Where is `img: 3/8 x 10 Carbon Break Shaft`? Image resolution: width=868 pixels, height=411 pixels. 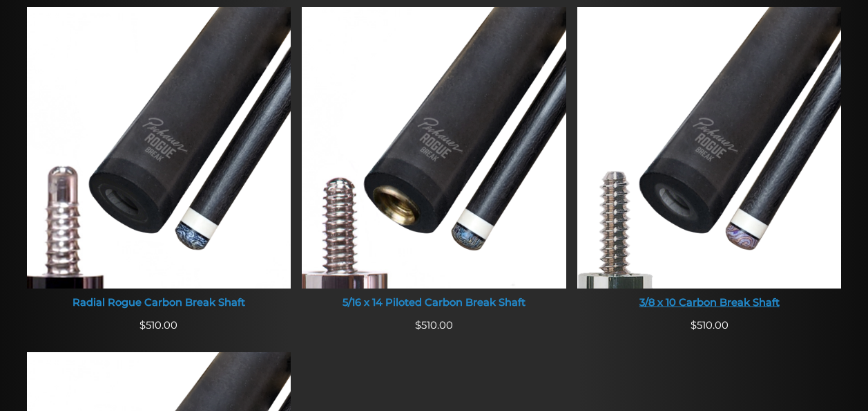 img: 3/8 x 10 Carbon Break Shaft is located at coordinates (709, 148).